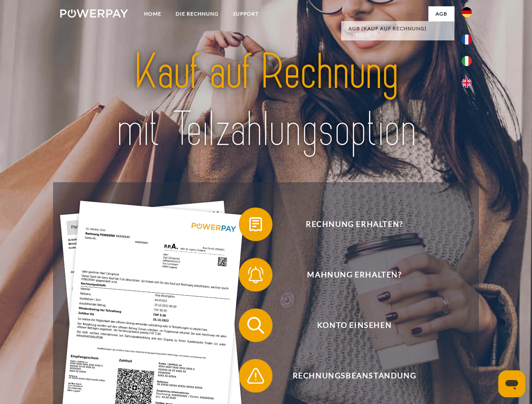 This screenshot has height=404, width=532. I want to click on img: qb_bell.svg, so click(256, 275).